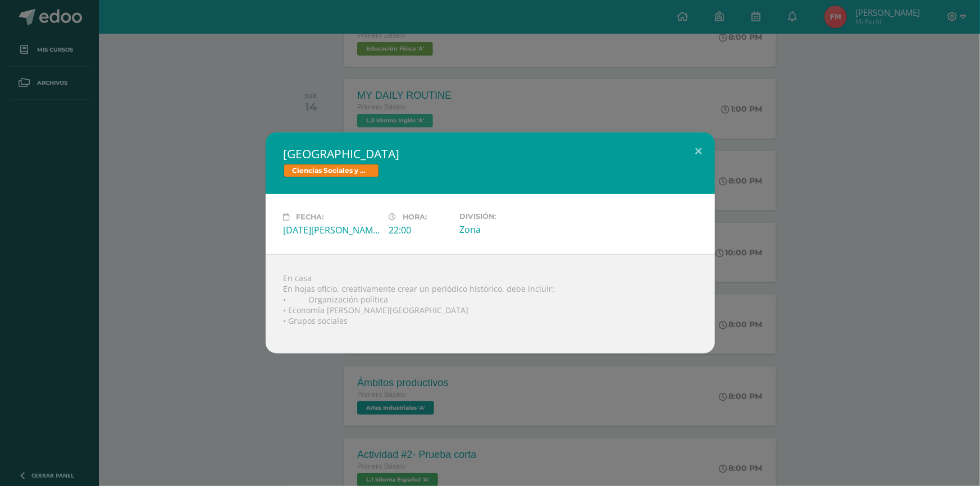  What do you see at coordinates (332, 171) in the screenshot?
I see `span: Ciencias Sociales y Formación Ciudadana` at bounding box center [332, 171].